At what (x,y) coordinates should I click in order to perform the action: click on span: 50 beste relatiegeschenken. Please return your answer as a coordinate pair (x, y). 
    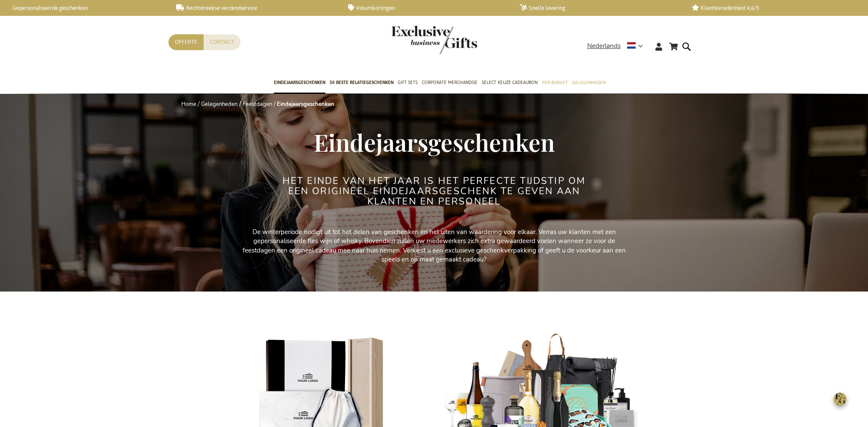
    Looking at the image, I should click on (361, 82).